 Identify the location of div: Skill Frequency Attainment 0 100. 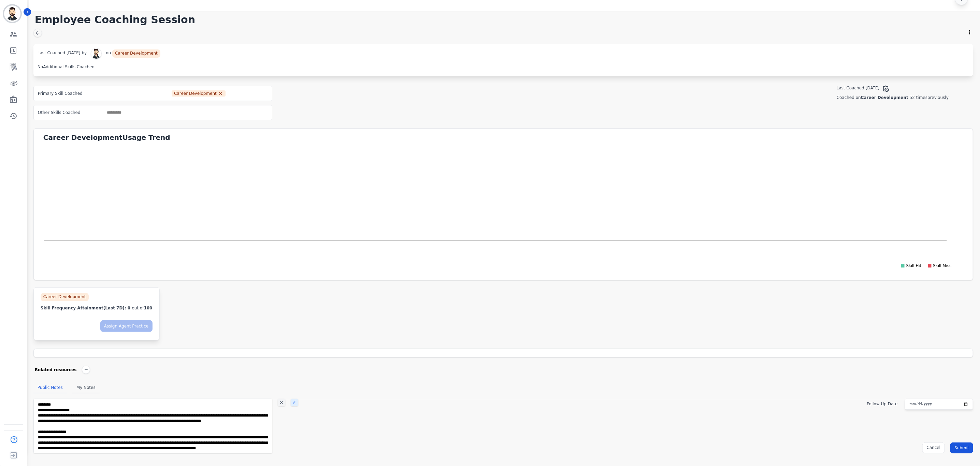
(97, 308).